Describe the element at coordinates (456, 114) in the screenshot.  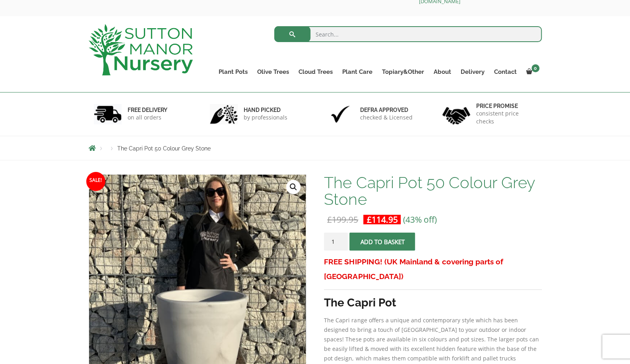
I see `img: 4.jpg` at that location.